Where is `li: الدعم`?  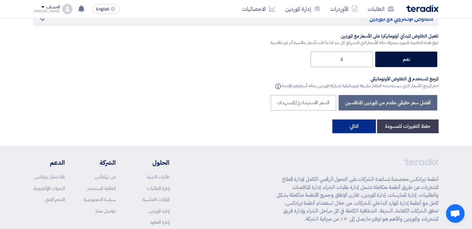
li: الدعم is located at coordinates (49, 163).